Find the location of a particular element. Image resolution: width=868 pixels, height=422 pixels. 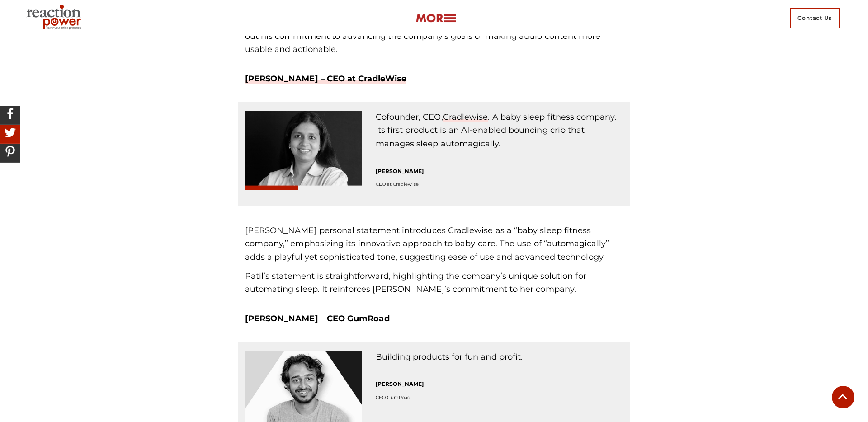

span: Contact Us is located at coordinates (815, 18).